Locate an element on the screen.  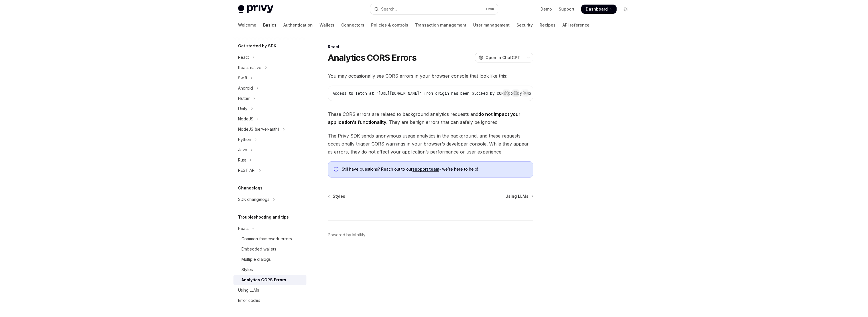
span: Still have questions? Reach out to our - we’re here to help! is located at coordinates (435, 169).